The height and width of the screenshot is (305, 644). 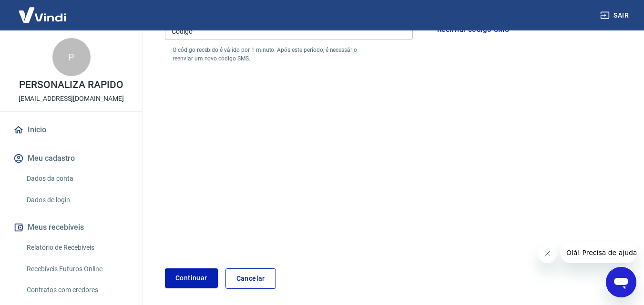 I want to click on div: P, so click(x=72, y=57).